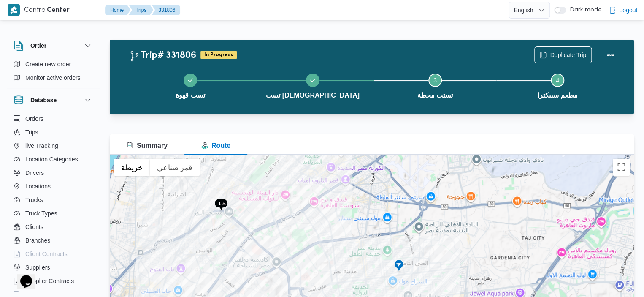 This screenshot has width=644, height=297. I want to click on span: Trucks, so click(34, 200).